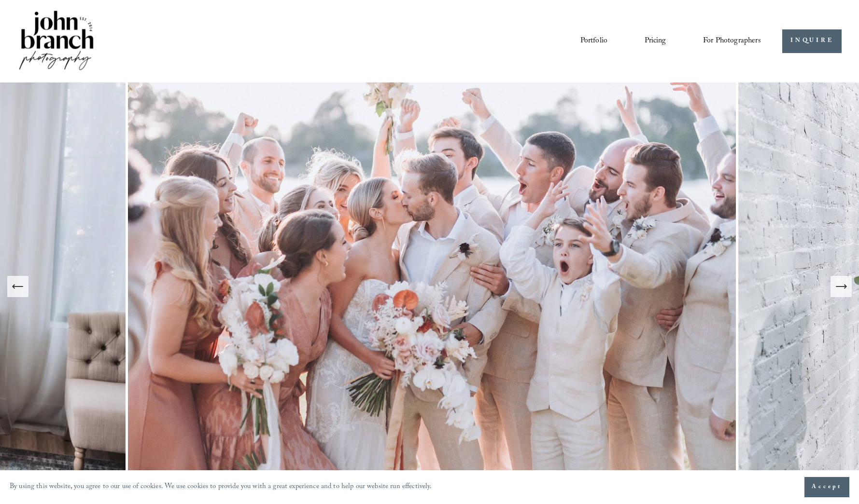 This screenshot has width=859, height=504. What do you see at coordinates (841, 287) in the screenshot?
I see `button: Next Slide` at bounding box center [841, 287].